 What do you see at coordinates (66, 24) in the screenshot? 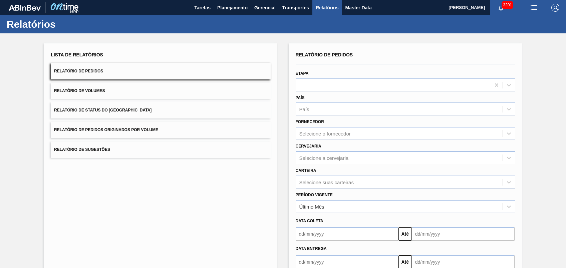
I see `h1: Relatórios` at bounding box center [66, 24].